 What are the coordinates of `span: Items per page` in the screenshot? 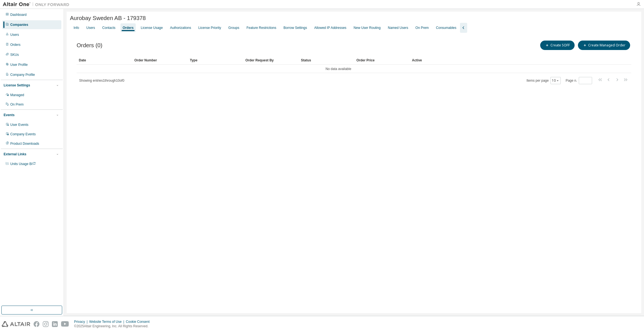 It's located at (544, 81).